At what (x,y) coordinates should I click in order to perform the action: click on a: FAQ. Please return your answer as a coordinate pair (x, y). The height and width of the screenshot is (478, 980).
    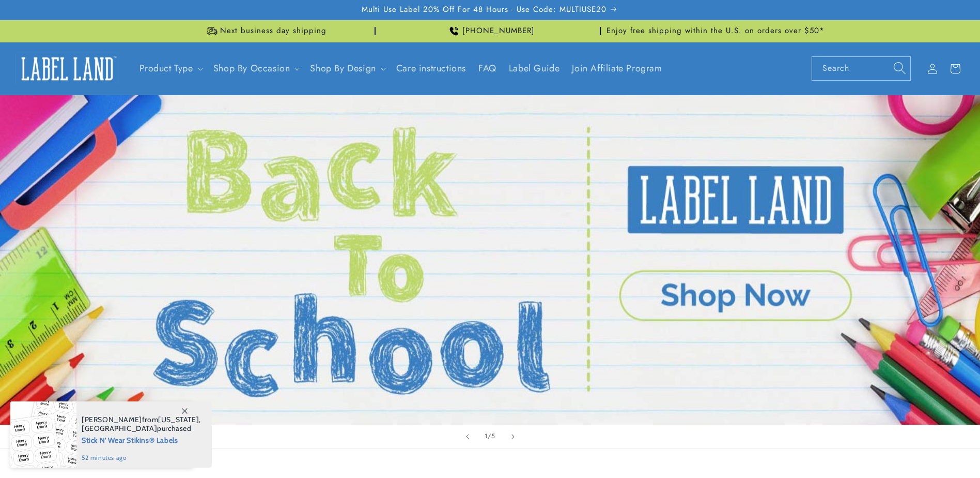
    Looking at the image, I should click on (487, 68).